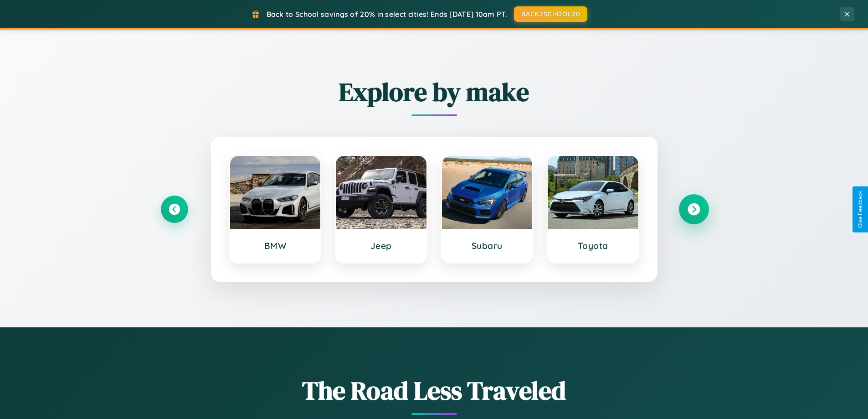  What do you see at coordinates (860, 210) in the screenshot?
I see `div: Give Feedback` at bounding box center [860, 210].